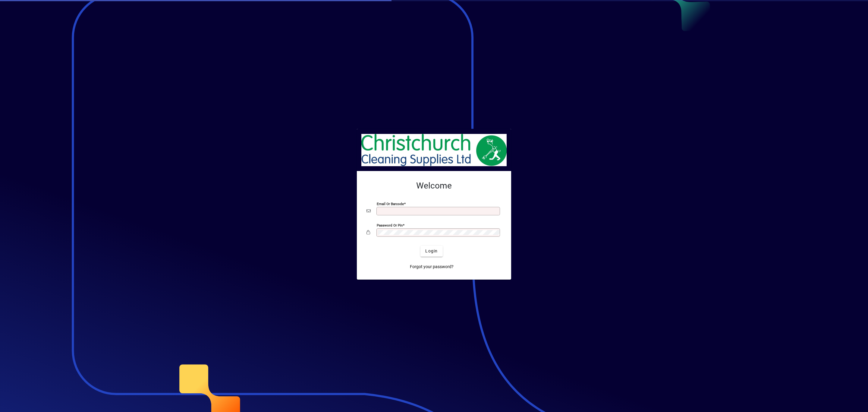 The image size is (868, 412). I want to click on h2: Welcome, so click(434, 186).